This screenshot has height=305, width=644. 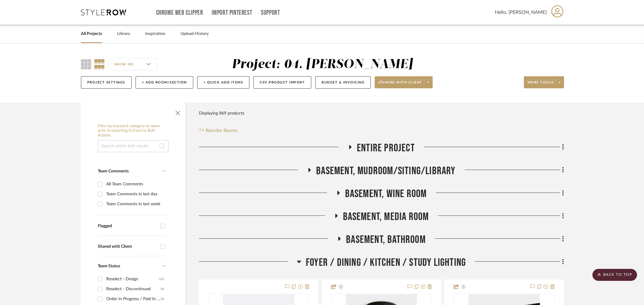 I want to click on div: Reselect - Design, so click(x=132, y=279).